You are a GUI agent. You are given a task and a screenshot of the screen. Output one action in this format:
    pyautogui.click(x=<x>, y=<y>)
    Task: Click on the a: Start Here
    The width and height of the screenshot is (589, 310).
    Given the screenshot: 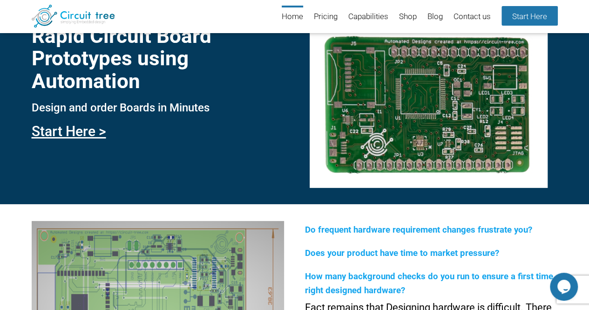 What is the action you would take?
    pyautogui.click(x=530, y=16)
    